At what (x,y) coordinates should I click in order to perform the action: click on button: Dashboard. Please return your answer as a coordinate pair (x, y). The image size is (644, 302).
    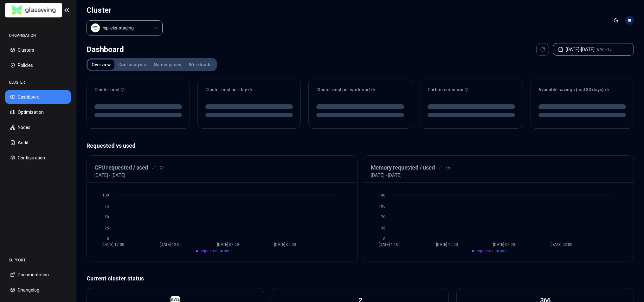
    Looking at the image, I should click on (38, 97).